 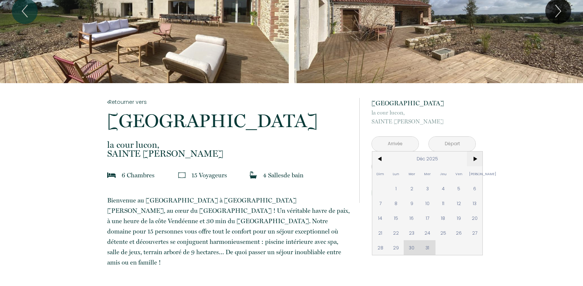 I want to click on span: 22, so click(x=396, y=233).